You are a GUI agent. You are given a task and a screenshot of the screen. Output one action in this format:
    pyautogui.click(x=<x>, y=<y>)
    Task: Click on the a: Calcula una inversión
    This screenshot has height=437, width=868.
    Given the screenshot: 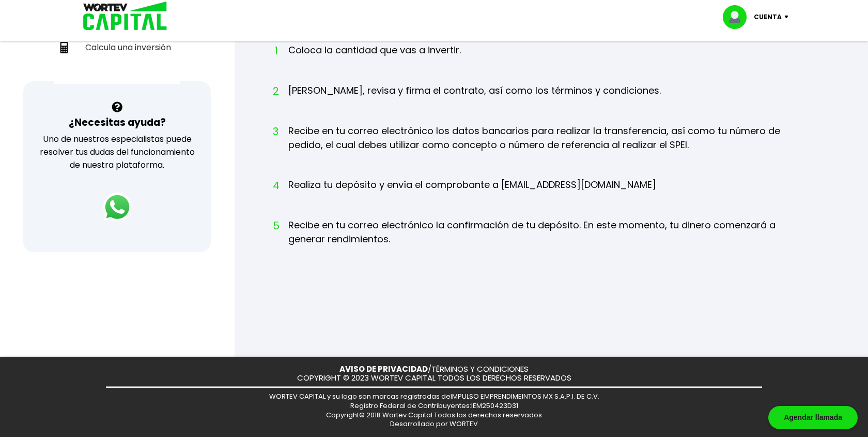 What is the action you would take?
    pyautogui.click(x=117, y=47)
    